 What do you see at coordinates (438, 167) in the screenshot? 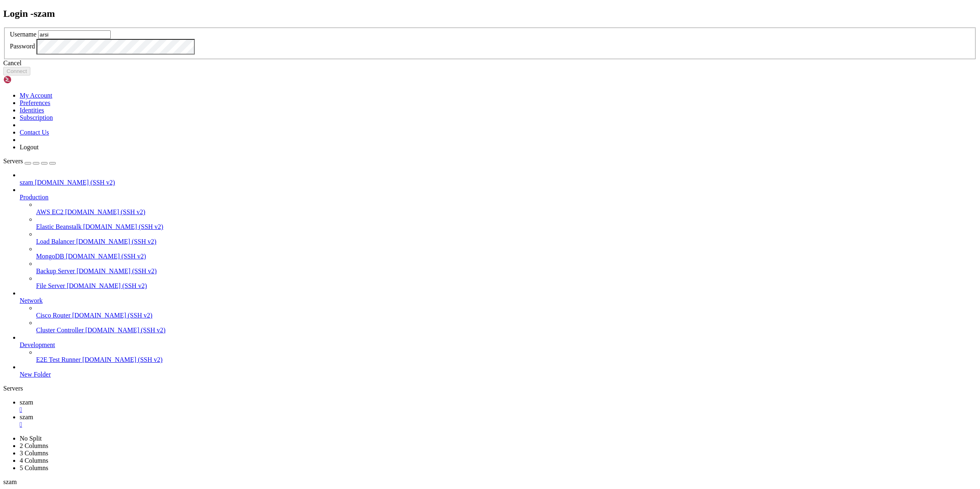
I see `x-row: /alias se /send se%%;/set tremor_command=se %;\` at bounding box center [438, 167].